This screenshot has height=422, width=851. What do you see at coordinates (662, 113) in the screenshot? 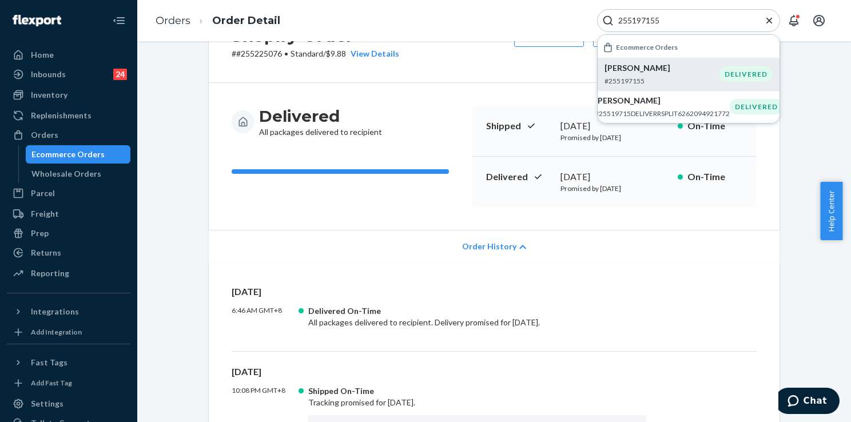
I see `p: #25519715DELIVERRSPLIT6262094921772` at bounding box center [662, 113].